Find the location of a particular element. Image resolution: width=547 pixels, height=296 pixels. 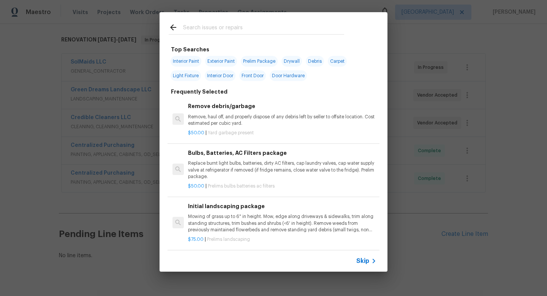

span: Prelims landscaping is located at coordinates (228, 239).